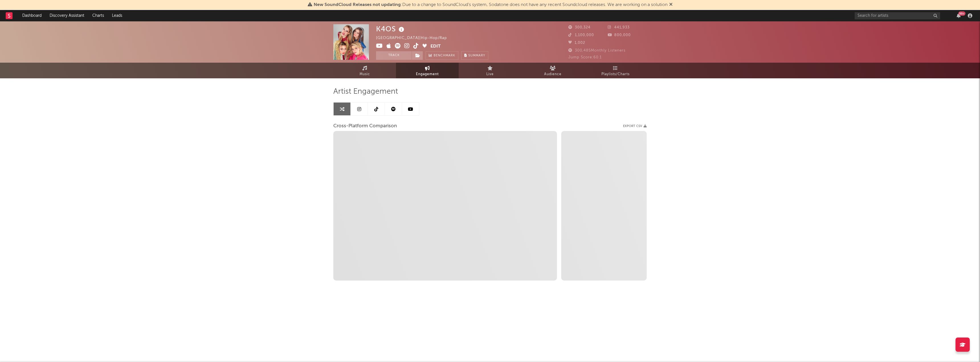 Image resolution: width=980 pixels, height=362 pixels. I want to click on span: Cross-Platform Comparison, so click(365, 126).